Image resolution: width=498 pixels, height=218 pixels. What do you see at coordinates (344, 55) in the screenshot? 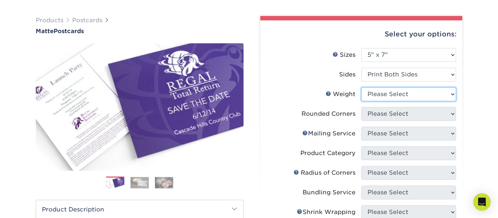
I see `div: Sizes` at bounding box center [344, 55].